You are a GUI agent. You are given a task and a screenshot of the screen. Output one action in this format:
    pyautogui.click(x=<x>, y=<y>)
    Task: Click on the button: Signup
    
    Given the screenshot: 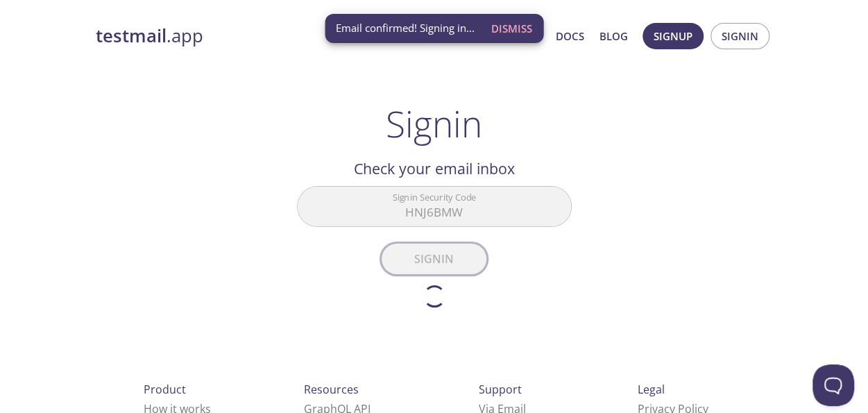 What is the action you would take?
    pyautogui.click(x=673, y=36)
    